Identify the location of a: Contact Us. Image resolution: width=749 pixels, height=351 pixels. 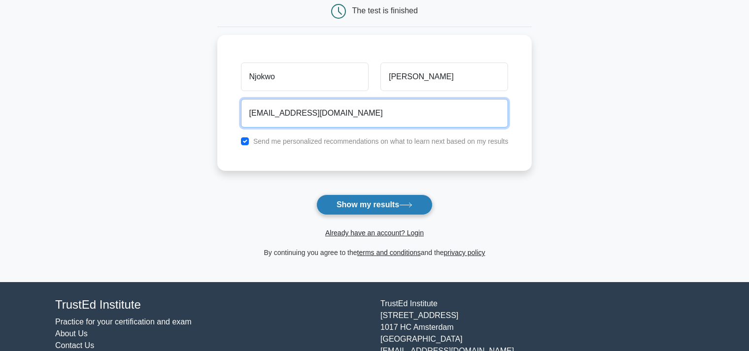
(74, 345).